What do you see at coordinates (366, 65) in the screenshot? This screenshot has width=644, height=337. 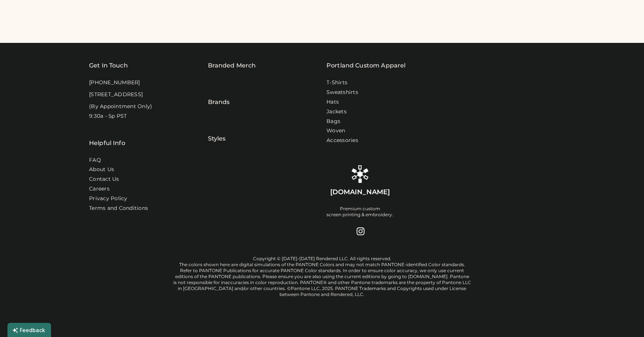 I see `a: Portland Custom Apparel` at bounding box center [366, 65].